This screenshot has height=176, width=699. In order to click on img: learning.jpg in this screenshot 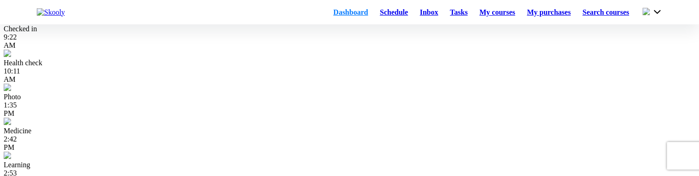, I will do `click(7, 155)`.